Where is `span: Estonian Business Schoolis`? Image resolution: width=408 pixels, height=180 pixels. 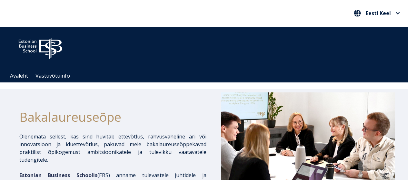 span: Estonian Business Schoolis is located at coordinates (58, 176).